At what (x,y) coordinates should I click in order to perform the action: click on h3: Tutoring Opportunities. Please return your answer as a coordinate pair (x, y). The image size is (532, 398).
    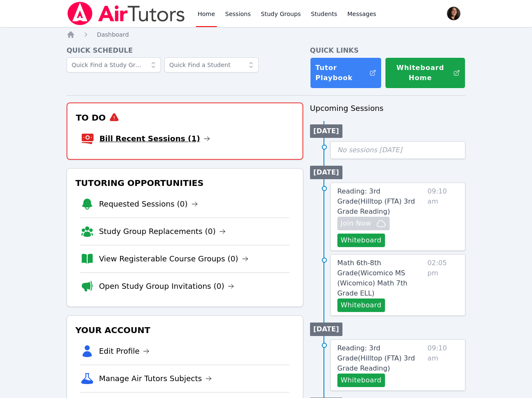
    Looking at the image, I should click on (185, 183).